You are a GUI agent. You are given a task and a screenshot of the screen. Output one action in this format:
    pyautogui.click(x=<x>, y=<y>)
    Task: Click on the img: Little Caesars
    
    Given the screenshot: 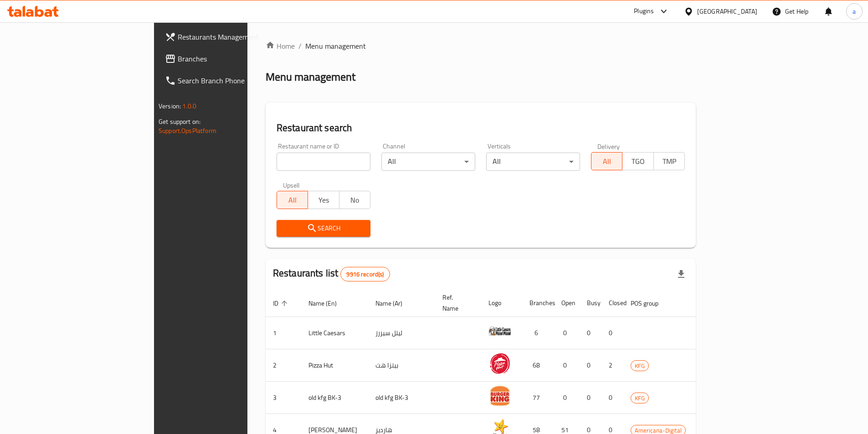 What is the action you would take?
    pyautogui.click(x=500, y=331)
    